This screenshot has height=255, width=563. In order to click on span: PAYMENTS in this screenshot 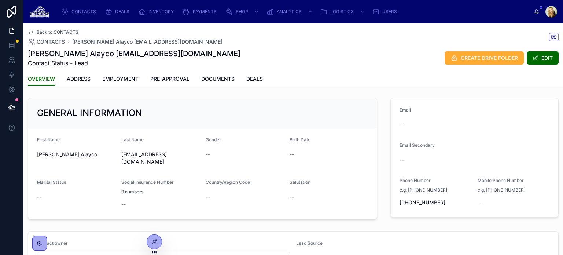, I will do `click(205, 12)`.